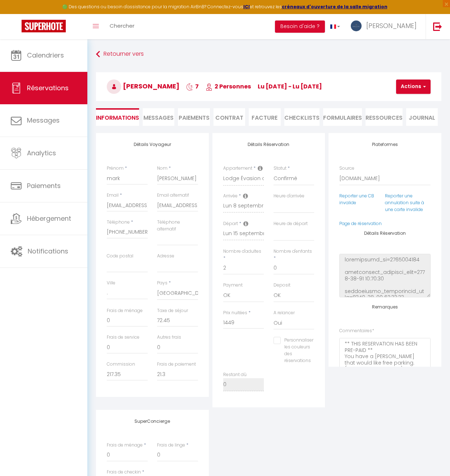 The height and width of the screenshot is (476, 450). Describe the element at coordinates (413, 87) in the screenshot. I see `button: Actions` at that location.